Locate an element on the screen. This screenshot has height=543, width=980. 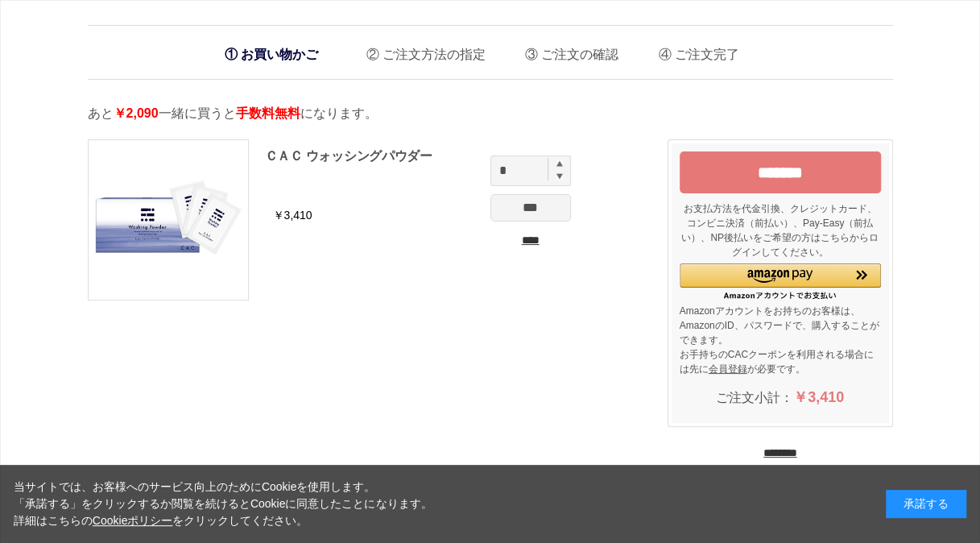
li: ご注文完了 is located at coordinates (693, 50).